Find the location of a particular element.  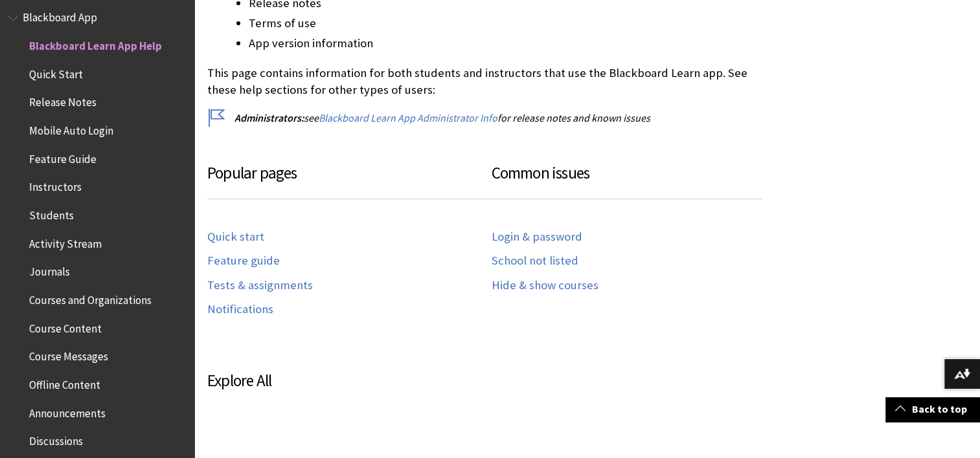

a: Login & password is located at coordinates (537, 237).